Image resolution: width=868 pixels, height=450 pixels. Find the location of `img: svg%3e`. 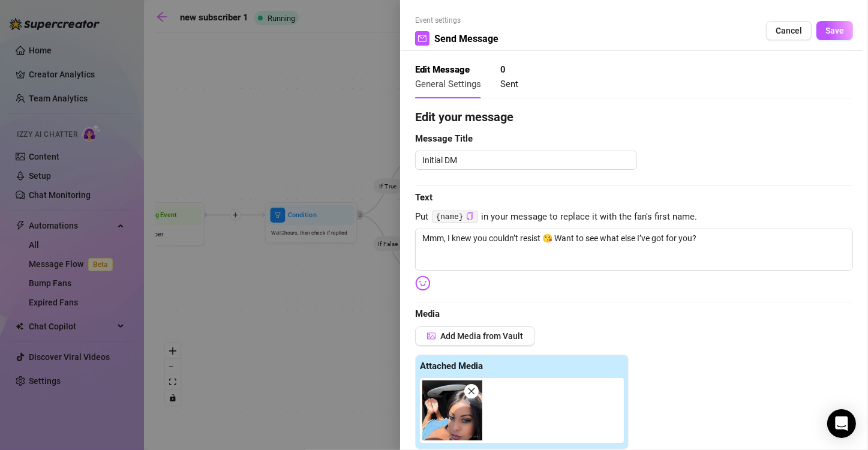

img: svg%3e is located at coordinates (423, 284).